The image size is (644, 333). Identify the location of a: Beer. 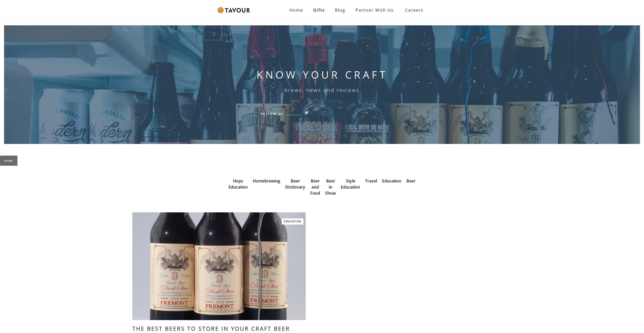
(411, 181).